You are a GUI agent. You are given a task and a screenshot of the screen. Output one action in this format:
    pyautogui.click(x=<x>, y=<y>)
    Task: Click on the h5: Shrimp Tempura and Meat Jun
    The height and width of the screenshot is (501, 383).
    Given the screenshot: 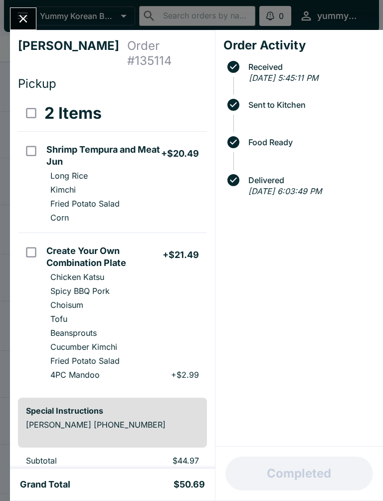 What is the action you would take?
    pyautogui.click(x=103, y=156)
    